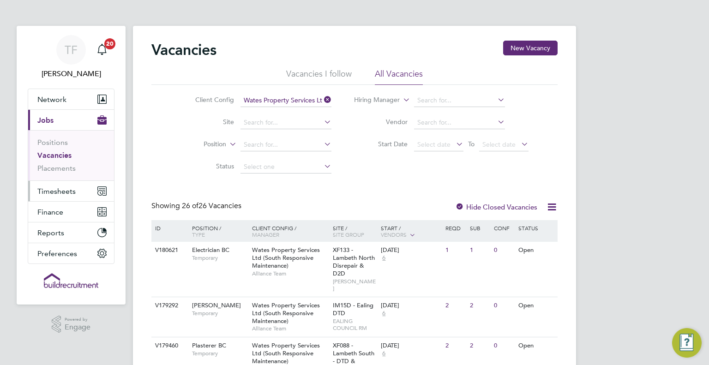 The width and height of the screenshot is (709, 365). Describe the element at coordinates (71, 74) in the screenshot. I see `span: Tommie Ferry` at that location.